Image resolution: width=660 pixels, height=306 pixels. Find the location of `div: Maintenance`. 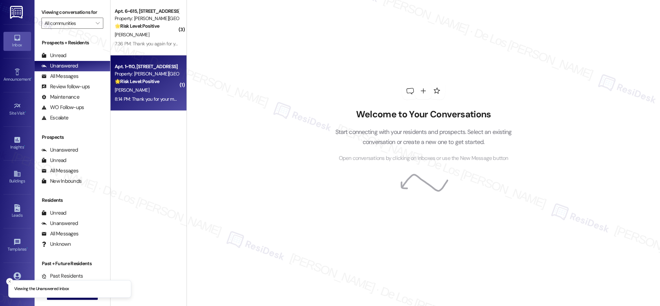

div: Maintenance is located at coordinates (60, 97).